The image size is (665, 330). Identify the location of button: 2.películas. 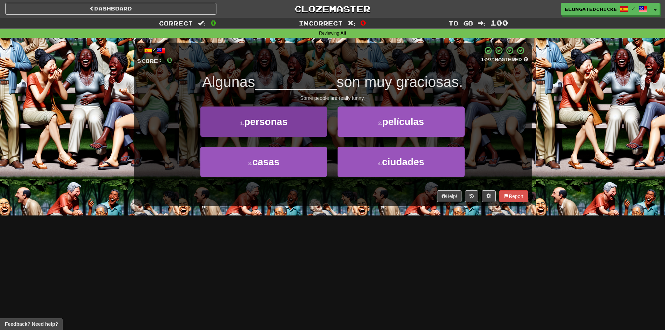
(401, 122).